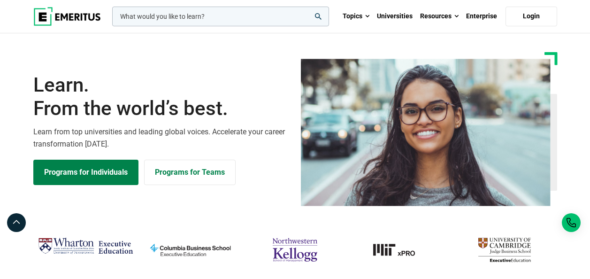  Describe the element at coordinates (295, 250) in the screenshot. I see `a: northwestern-kellogg` at that location.